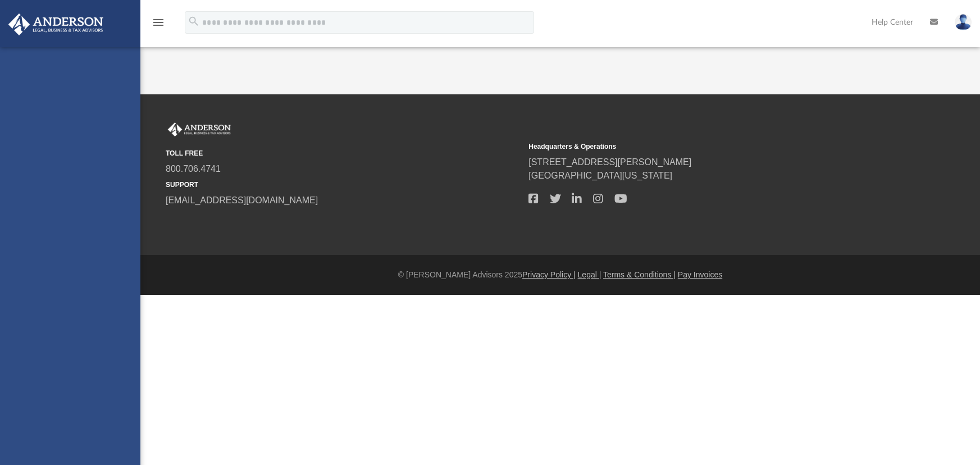  Describe the element at coordinates (343, 153) in the screenshot. I see `small: TOLL FREE` at that location.